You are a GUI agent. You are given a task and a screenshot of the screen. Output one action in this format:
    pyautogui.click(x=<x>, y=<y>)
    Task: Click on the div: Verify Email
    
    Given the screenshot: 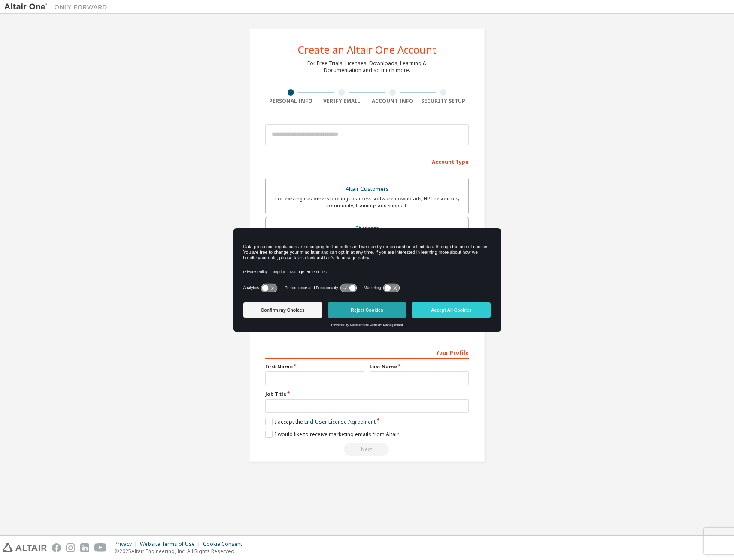 What is the action you would take?
    pyautogui.click(x=341, y=101)
    